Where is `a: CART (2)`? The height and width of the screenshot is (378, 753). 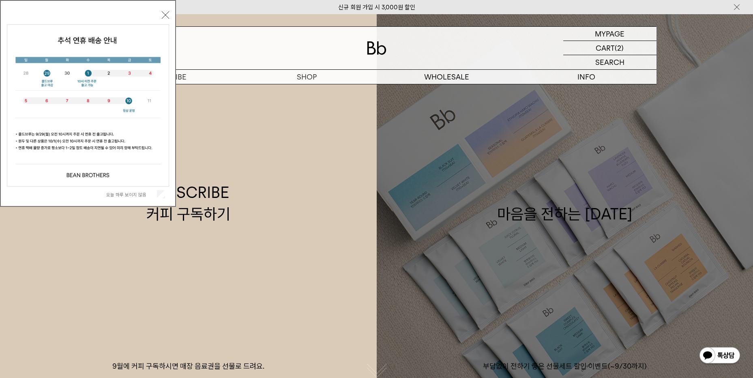 a: CART (2) is located at coordinates (610, 48).